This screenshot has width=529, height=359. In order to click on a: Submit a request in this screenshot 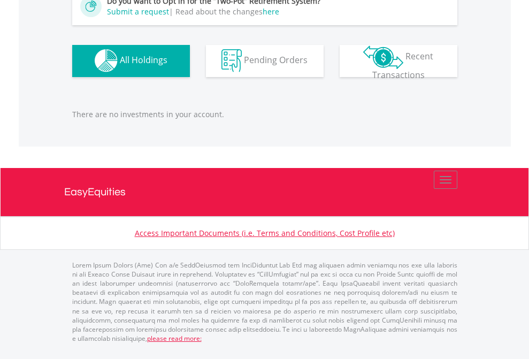, I will do `click(138, 11)`.